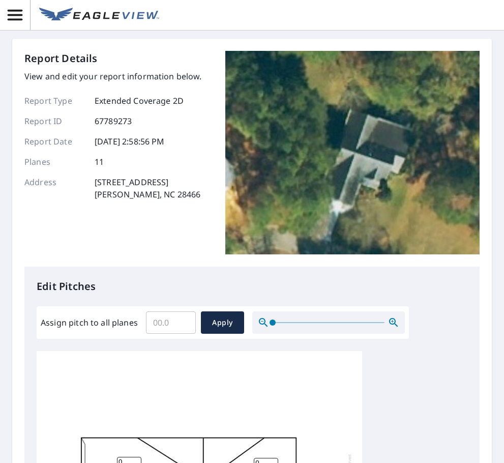  I want to click on p: Edit Pitches, so click(252, 287).